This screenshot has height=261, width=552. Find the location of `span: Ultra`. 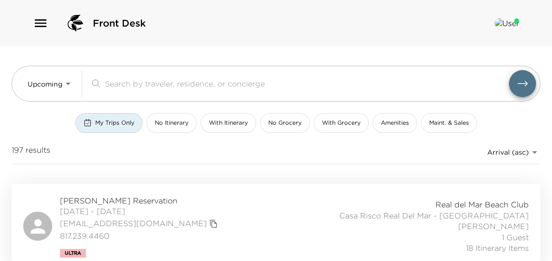

span: Ultra is located at coordinates (73, 253).